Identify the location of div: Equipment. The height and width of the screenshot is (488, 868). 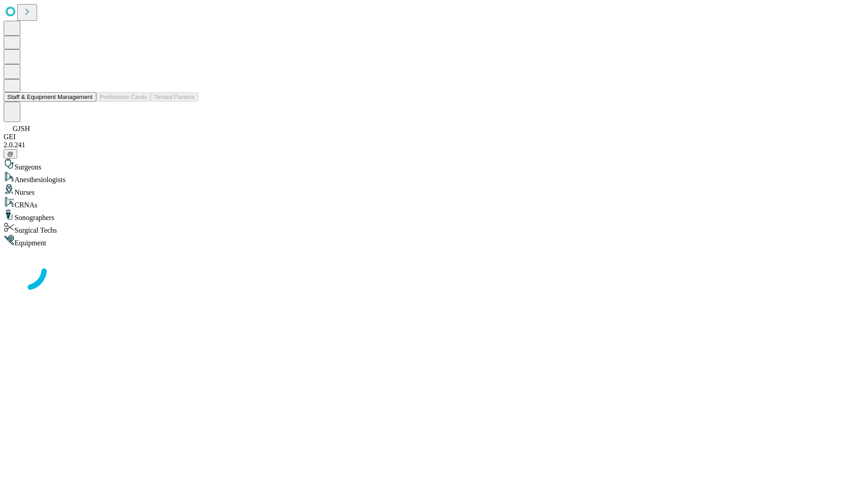
(434, 241).